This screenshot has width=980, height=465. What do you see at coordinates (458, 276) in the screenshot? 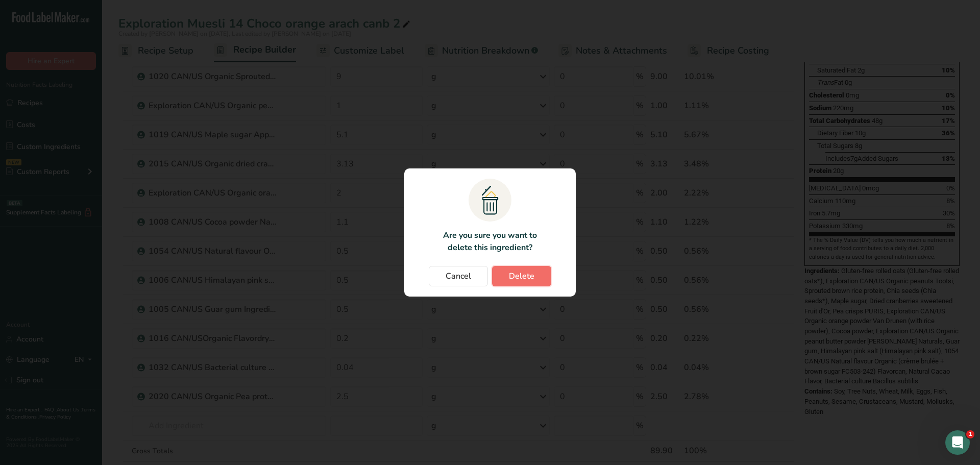
I see `button: Cancel` at bounding box center [458, 276].